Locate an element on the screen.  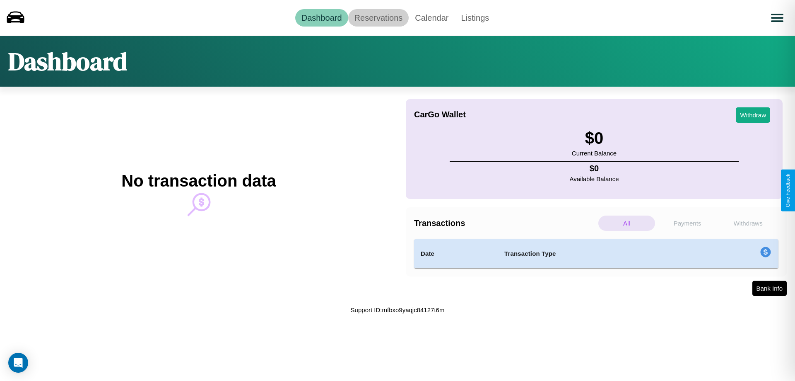
p: Current Balance is located at coordinates (594, 153).